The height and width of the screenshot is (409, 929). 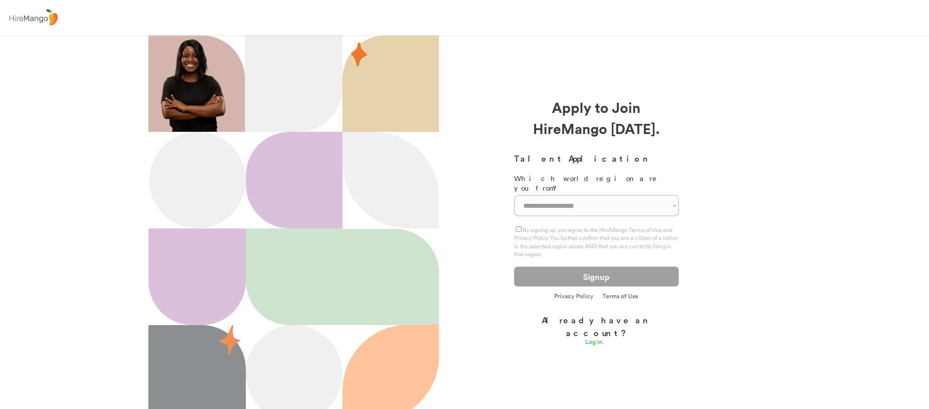 I want to click on img: 200x220.png, so click(x=193, y=83).